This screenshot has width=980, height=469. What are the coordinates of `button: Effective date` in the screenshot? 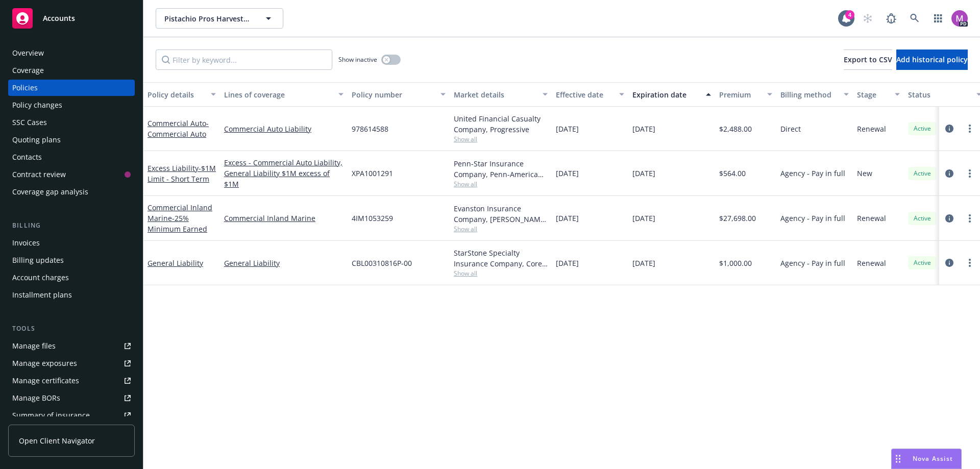 It's located at (590, 95).